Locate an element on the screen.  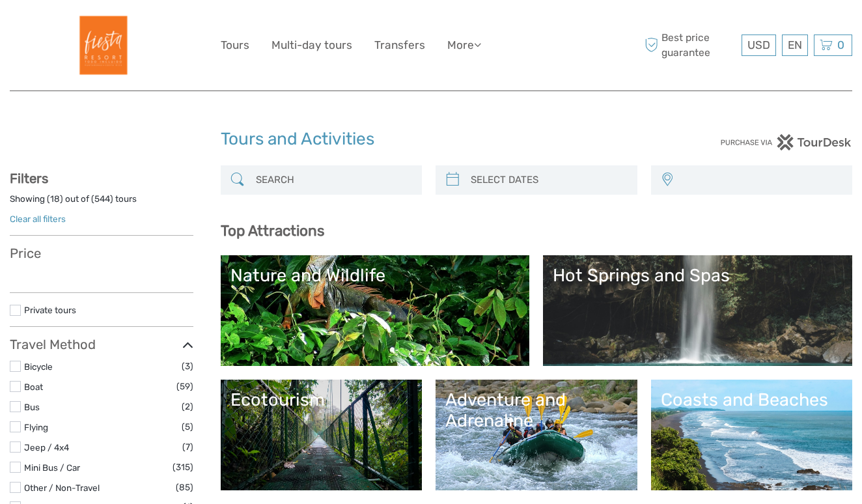
div: Nature and Wildlife is located at coordinates (375, 276).